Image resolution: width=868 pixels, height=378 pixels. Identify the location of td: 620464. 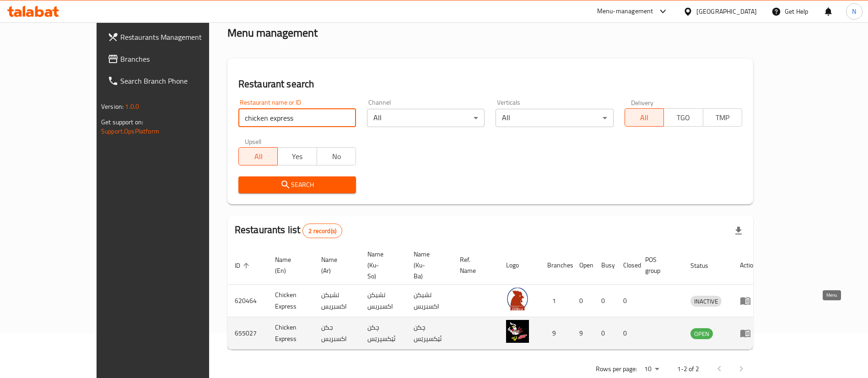
(248, 301).